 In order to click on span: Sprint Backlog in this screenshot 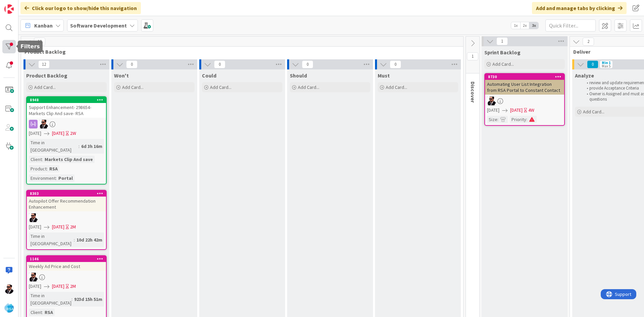, I will do `click(503, 53)`.